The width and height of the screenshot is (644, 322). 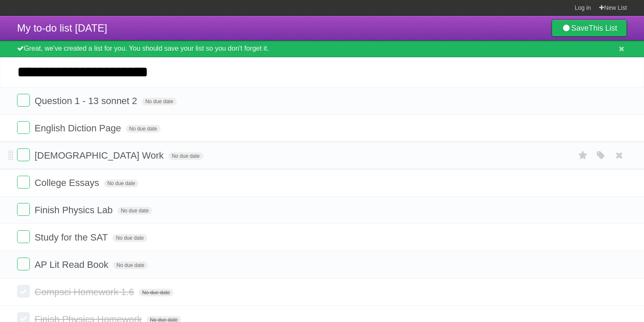 I want to click on span: Finish Physics Lab, so click(x=74, y=209).